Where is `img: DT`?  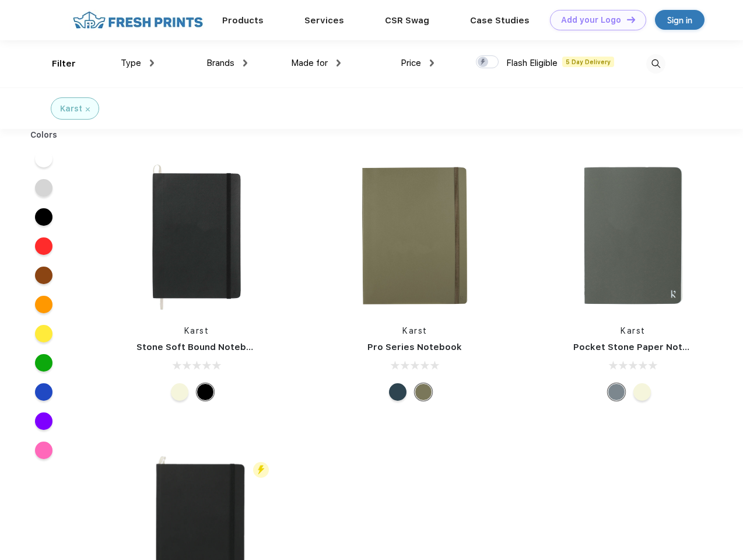 img: DT is located at coordinates (631, 19).